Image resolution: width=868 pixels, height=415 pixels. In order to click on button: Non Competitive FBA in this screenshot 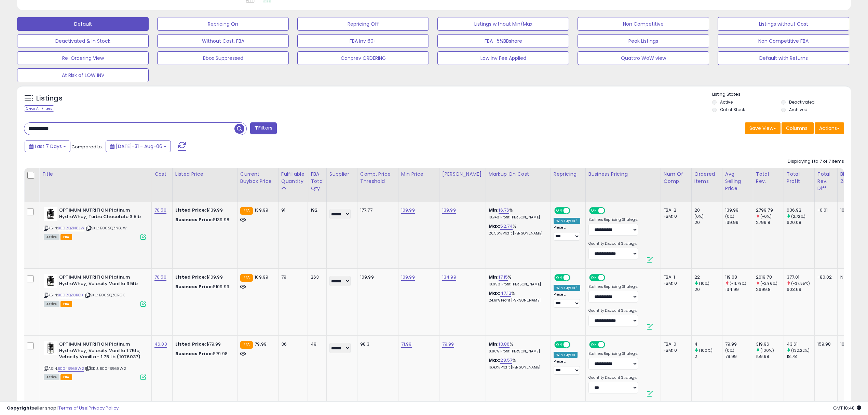, I will do `click(783, 41)`.